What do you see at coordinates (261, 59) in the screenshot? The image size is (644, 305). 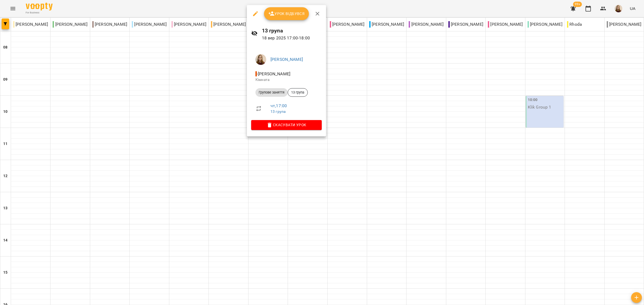 I see `img: 31d75883915eed6aae08499d2e641b33.jpg` at bounding box center [261, 59].